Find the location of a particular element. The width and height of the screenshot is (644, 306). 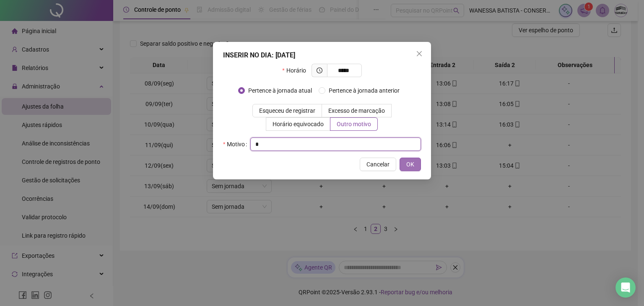

span: Cancelar is located at coordinates (378, 164).